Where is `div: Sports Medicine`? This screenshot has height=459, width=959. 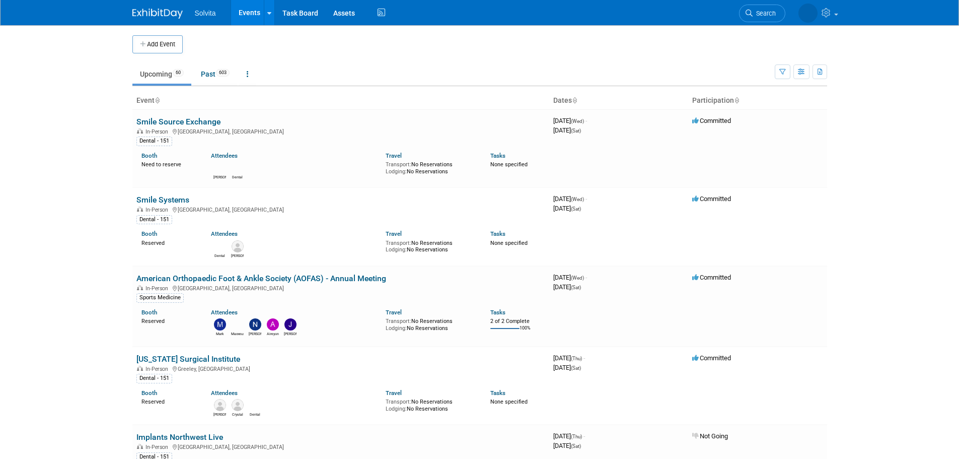 div: Sports Medicine is located at coordinates (160, 297).